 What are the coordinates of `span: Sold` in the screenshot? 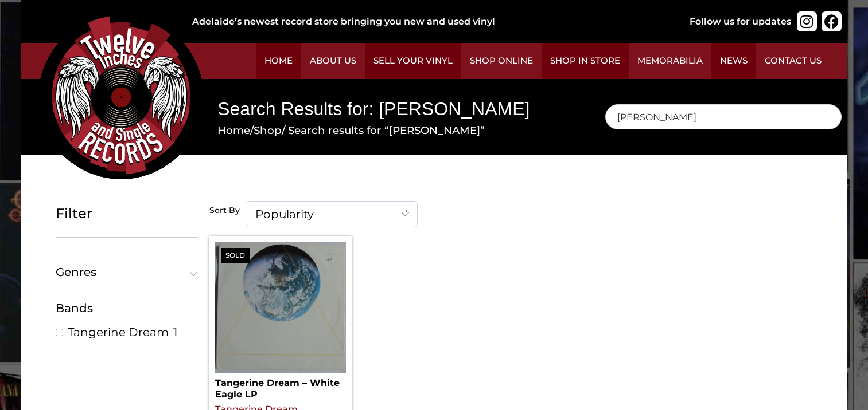 It's located at (235, 256).